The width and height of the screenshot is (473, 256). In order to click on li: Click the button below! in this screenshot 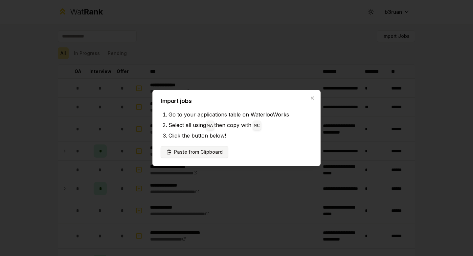, I will do `click(240, 135)`.